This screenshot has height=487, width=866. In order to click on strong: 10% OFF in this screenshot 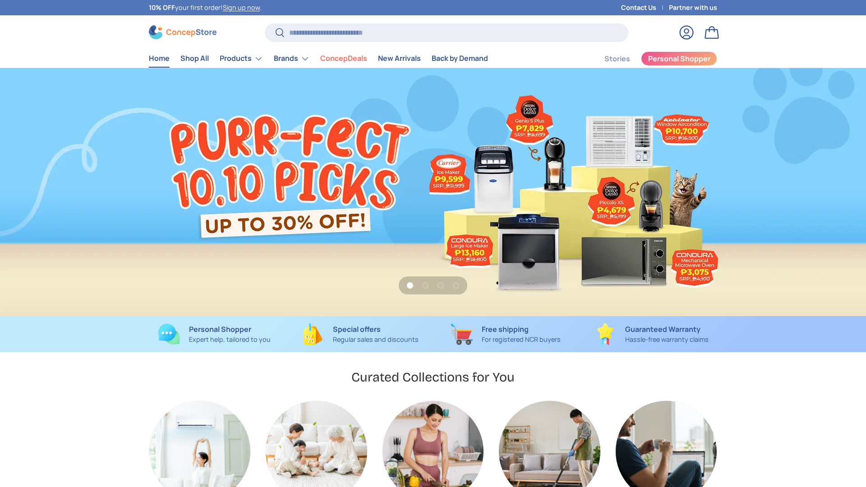, I will do `click(162, 7)`.